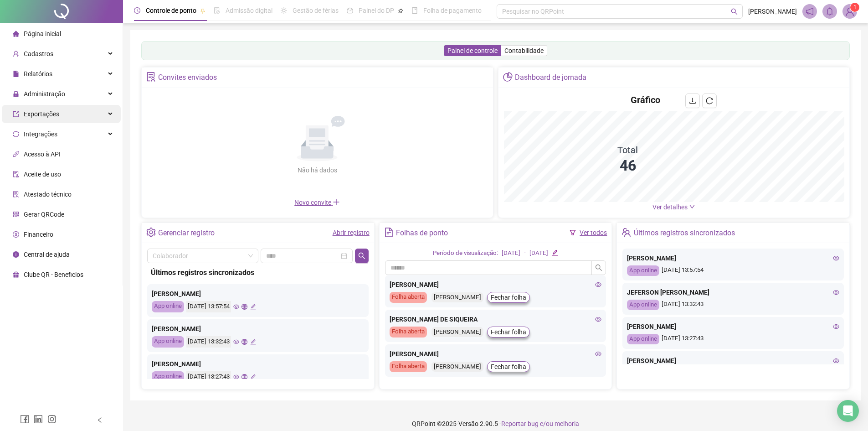  What do you see at coordinates (187, 77) in the screenshot?
I see `div: Convites enviados` at bounding box center [187, 77].